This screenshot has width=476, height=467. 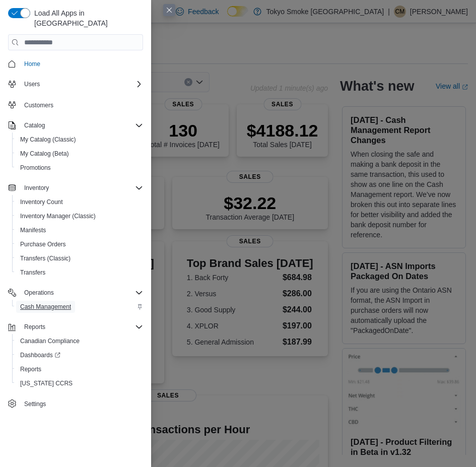 What do you see at coordinates (50, 341) in the screenshot?
I see `a: Canadian Compliance` at bounding box center [50, 341].